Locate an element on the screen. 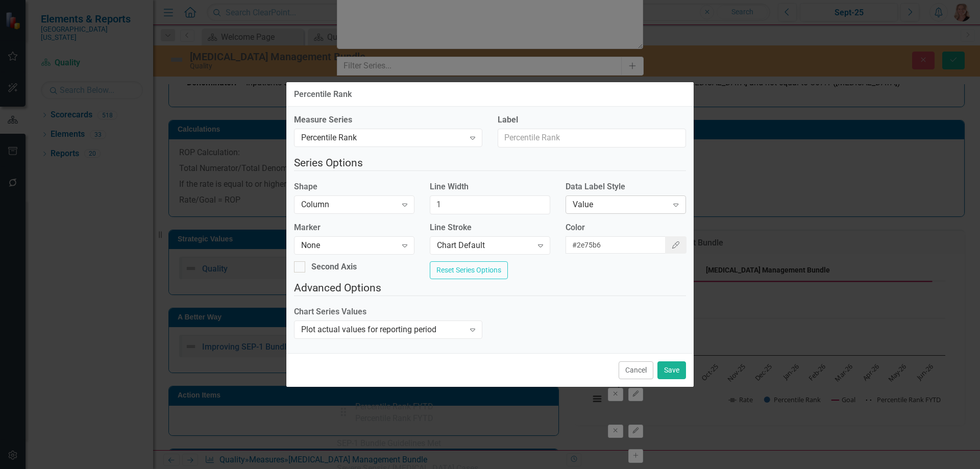 This screenshot has width=980, height=469. label: Label is located at coordinates (592, 120).